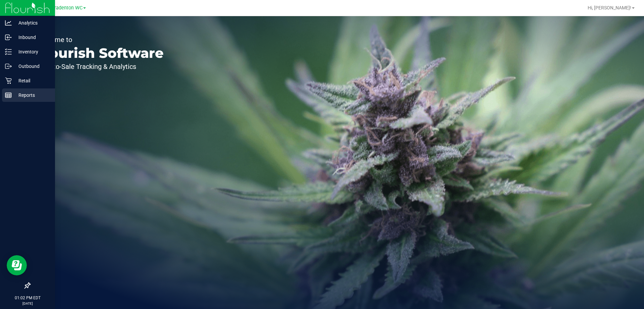 This screenshot has width=644, height=309. What do you see at coordinates (32, 66) in the screenshot?
I see `p: Outbound` at bounding box center [32, 66].